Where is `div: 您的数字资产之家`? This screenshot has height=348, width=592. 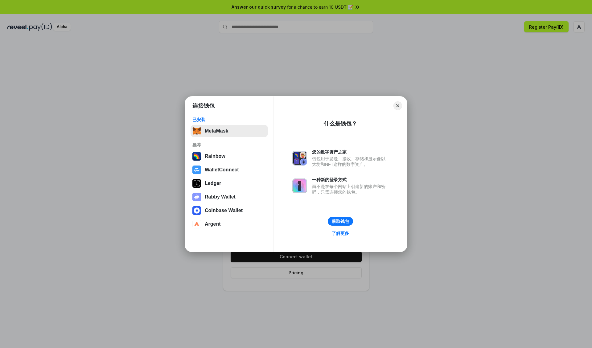
div: 您的数字资产之家 is located at coordinates (350, 152).